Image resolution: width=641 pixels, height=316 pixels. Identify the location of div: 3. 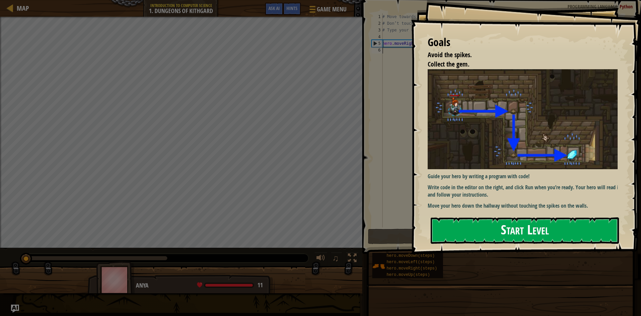
(377, 30).